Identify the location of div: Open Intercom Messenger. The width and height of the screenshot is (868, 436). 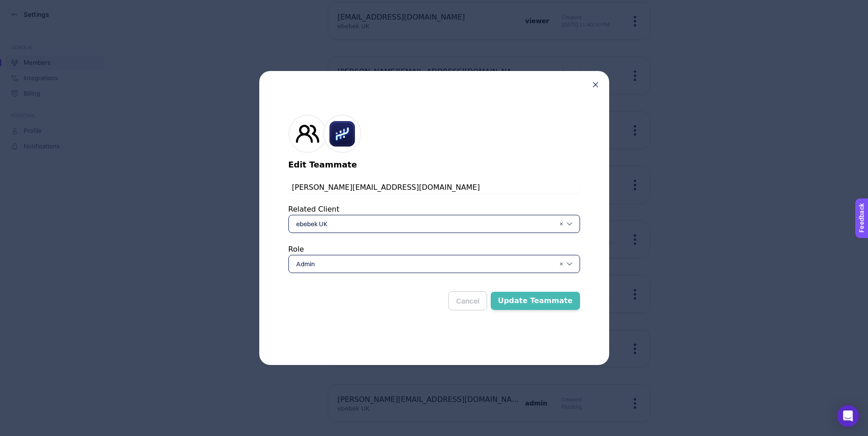
(848, 416).